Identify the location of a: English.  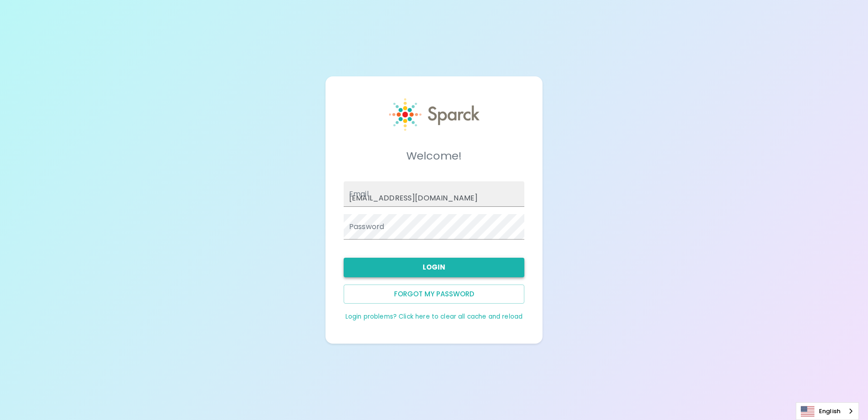
(827, 411).